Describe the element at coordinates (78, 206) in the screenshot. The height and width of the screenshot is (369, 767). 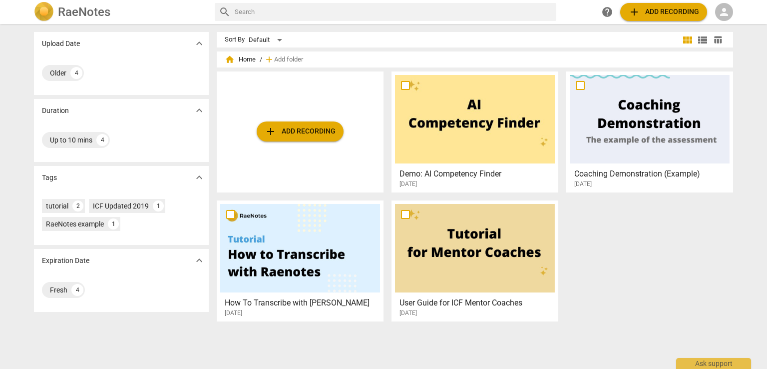
I see `div: 2` at that location.